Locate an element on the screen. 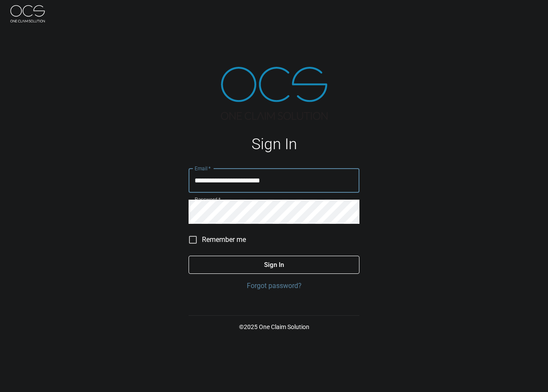 The height and width of the screenshot is (392, 548). img: ocs-logo-white-transparent.png is located at coordinates (28, 14).